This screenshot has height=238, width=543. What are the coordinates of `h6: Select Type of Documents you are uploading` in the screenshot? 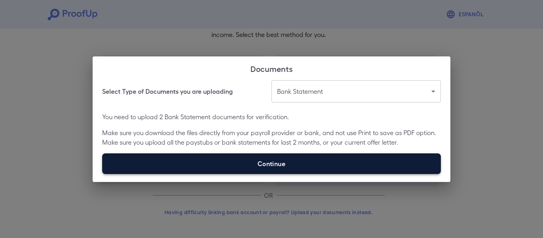 It's located at (167, 91).